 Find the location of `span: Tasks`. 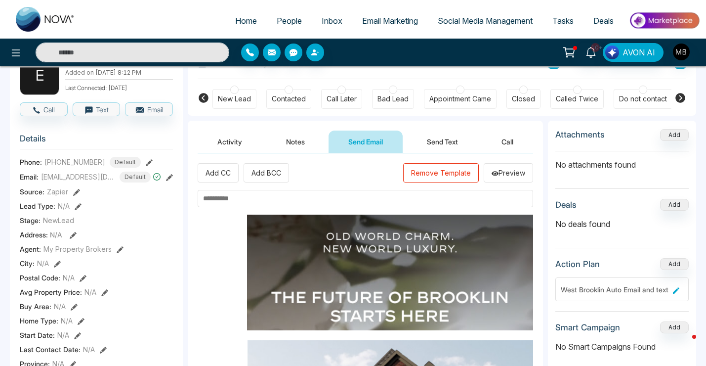

span: Tasks is located at coordinates (563, 21).